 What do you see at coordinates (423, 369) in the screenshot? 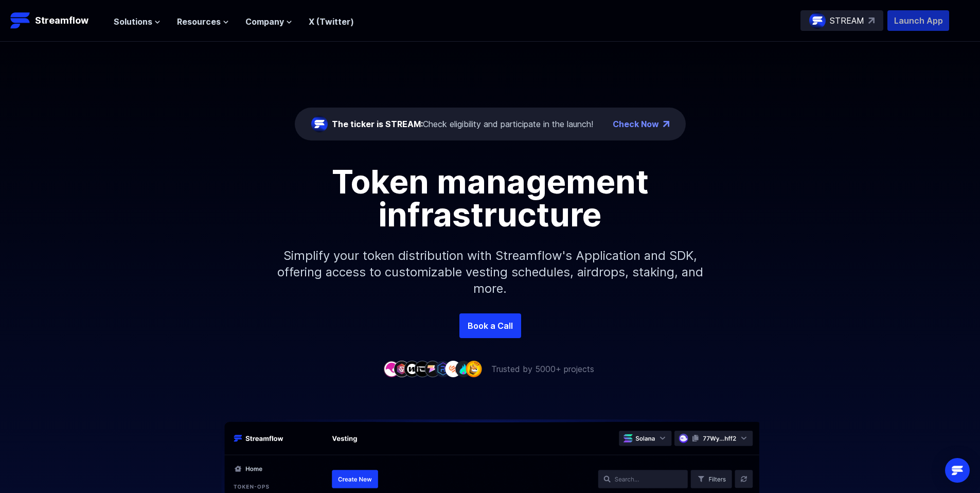
I see `img: company-4` at bounding box center [423, 369].